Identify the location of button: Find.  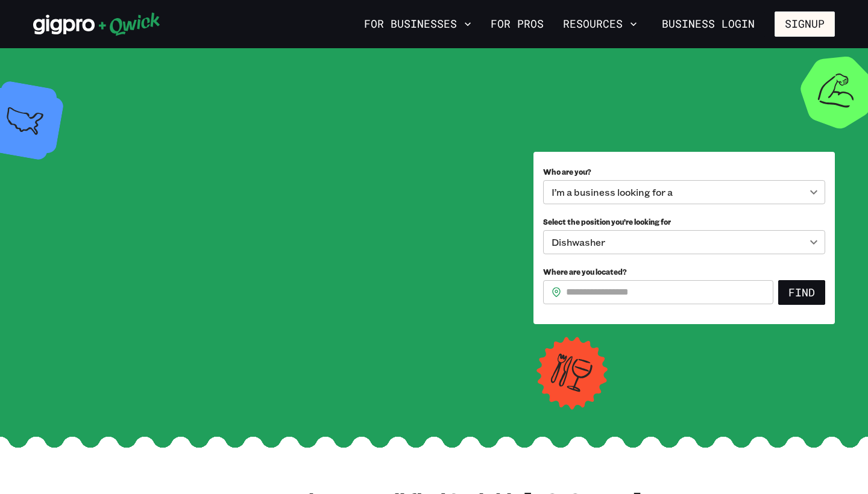
(802, 293).